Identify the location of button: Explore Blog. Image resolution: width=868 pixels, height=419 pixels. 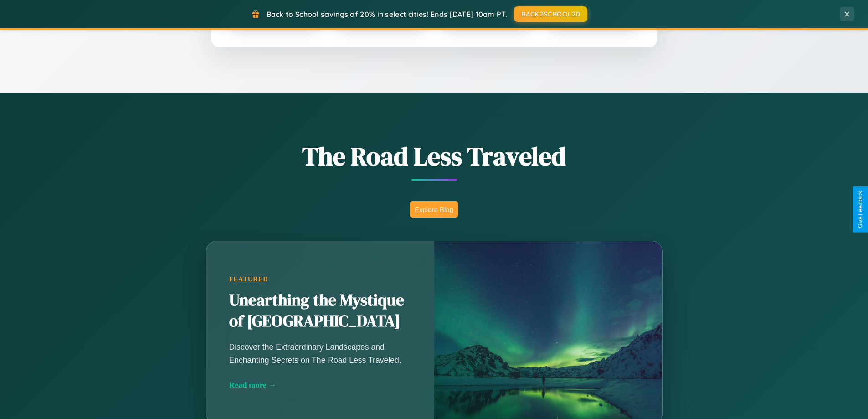
(434, 209).